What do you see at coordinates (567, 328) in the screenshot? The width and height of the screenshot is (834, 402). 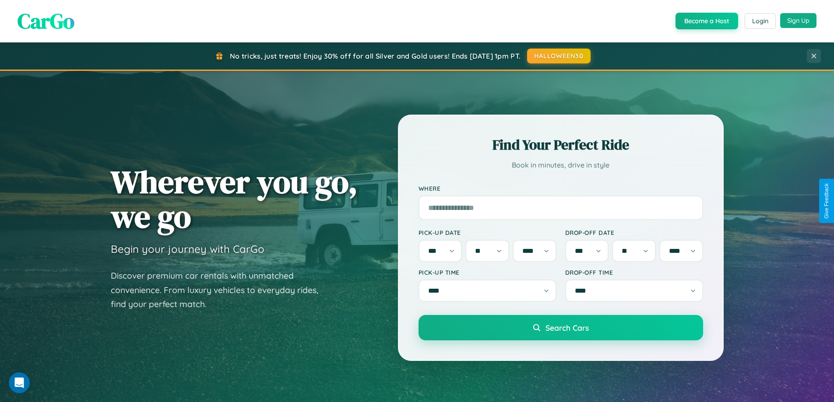 I see `span: Search Cars` at bounding box center [567, 328].